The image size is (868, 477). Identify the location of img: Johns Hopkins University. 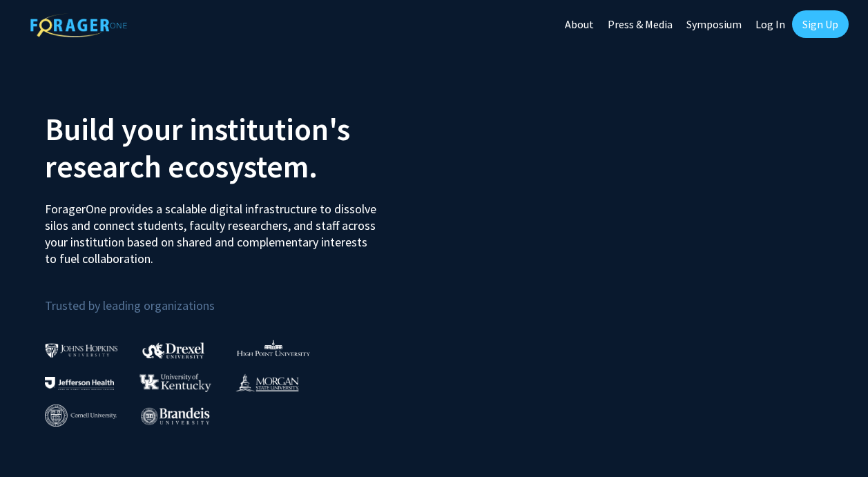
(81, 350).